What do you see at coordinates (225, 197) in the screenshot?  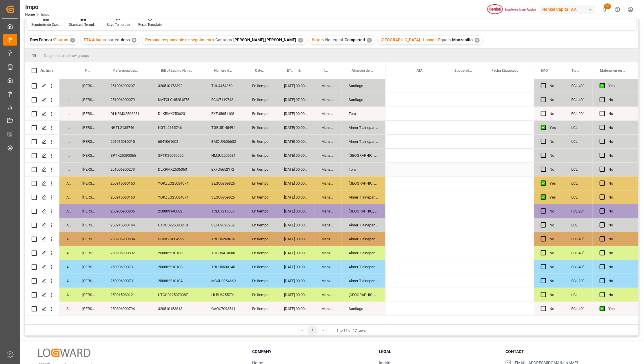 I see `div: SEGU5859826` at bounding box center [225, 197].